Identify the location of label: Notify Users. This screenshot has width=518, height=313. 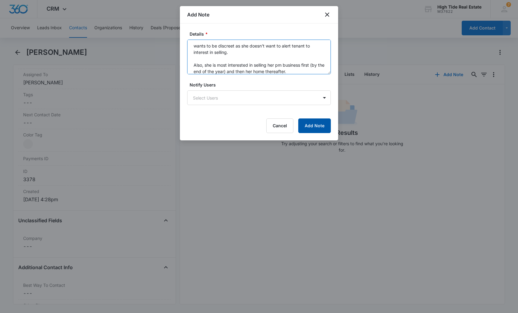
(262, 85).